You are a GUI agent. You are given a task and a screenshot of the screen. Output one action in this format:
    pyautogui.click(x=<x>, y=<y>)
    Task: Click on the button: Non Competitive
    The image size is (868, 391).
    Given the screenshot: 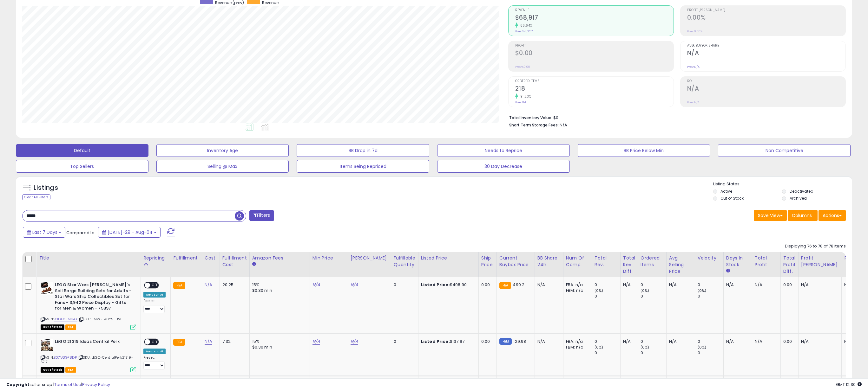 What is the action you would take?
    pyautogui.click(x=784, y=151)
    